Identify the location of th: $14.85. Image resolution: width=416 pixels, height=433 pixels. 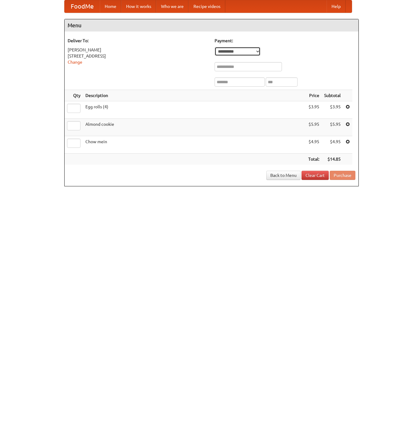
(332, 159).